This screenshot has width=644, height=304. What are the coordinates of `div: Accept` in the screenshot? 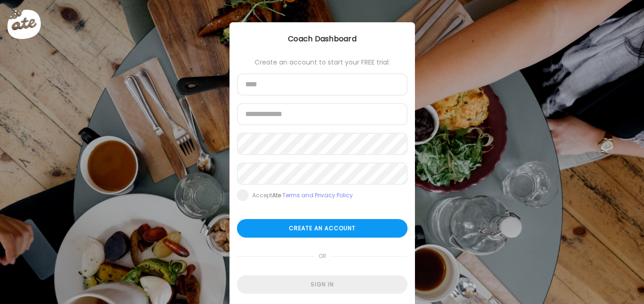 It's located at (303, 195).